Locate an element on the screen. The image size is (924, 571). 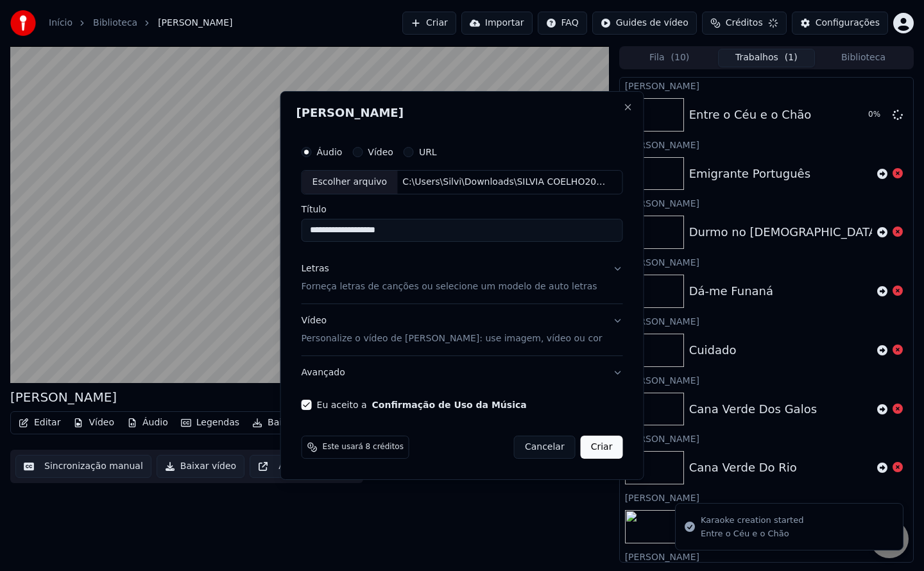
button: Avançado is located at coordinates (462, 373).